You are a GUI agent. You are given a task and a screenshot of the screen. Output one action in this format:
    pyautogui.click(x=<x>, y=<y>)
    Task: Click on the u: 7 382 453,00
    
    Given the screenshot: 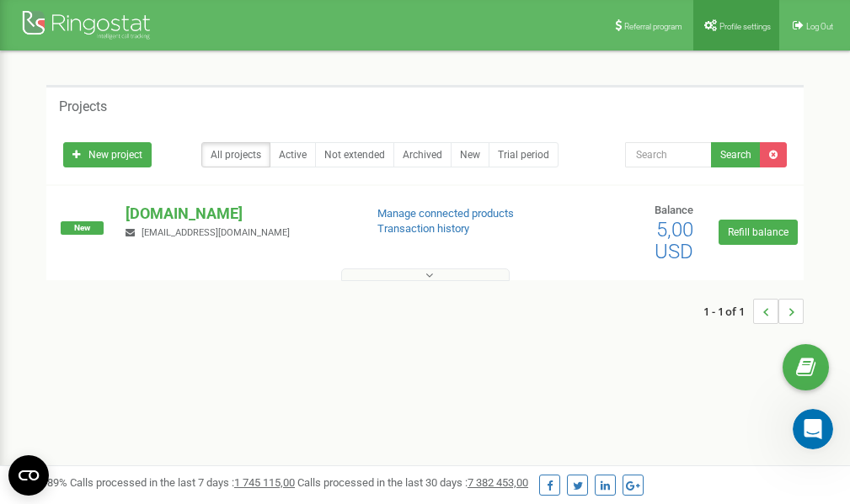 What is the action you would take?
    pyautogui.click(x=497, y=483)
    